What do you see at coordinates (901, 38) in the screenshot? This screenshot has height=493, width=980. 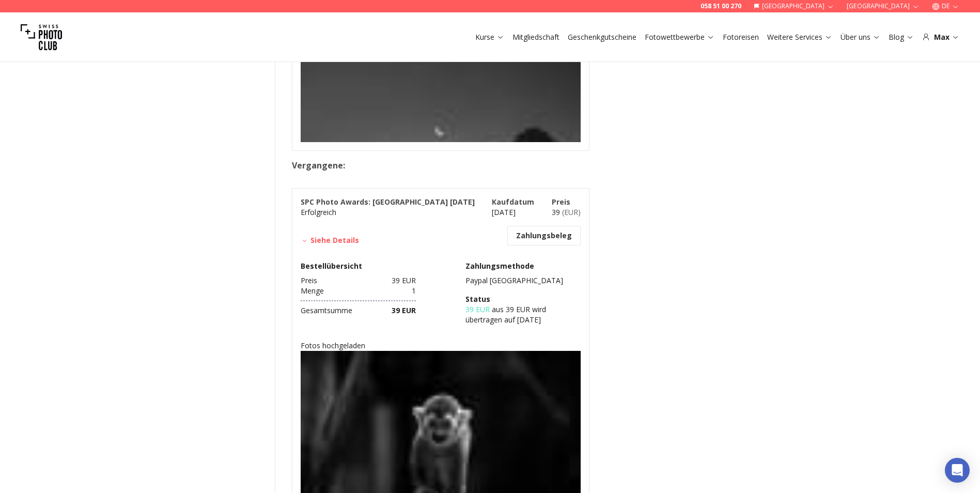 I see `a: Blog` at bounding box center [901, 38].